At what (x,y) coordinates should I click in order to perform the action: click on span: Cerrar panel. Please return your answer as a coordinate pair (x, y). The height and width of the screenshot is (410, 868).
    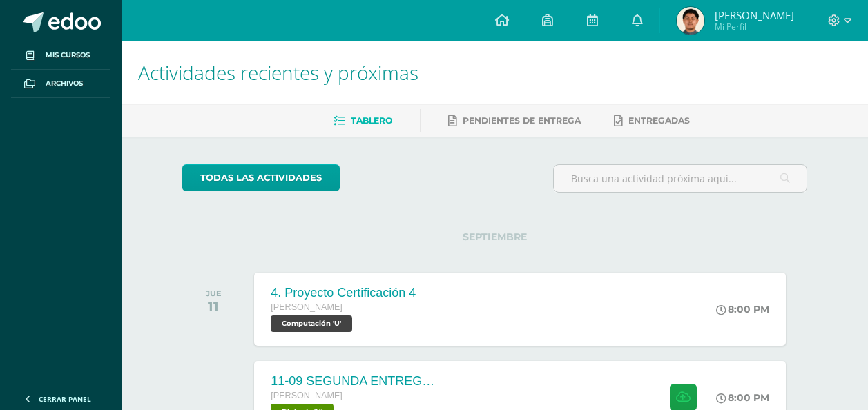
    Looking at the image, I should click on (65, 399).